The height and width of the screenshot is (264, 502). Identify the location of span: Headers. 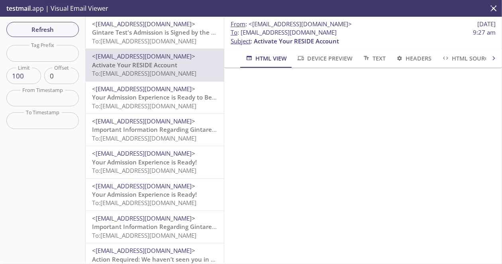
(413, 58).